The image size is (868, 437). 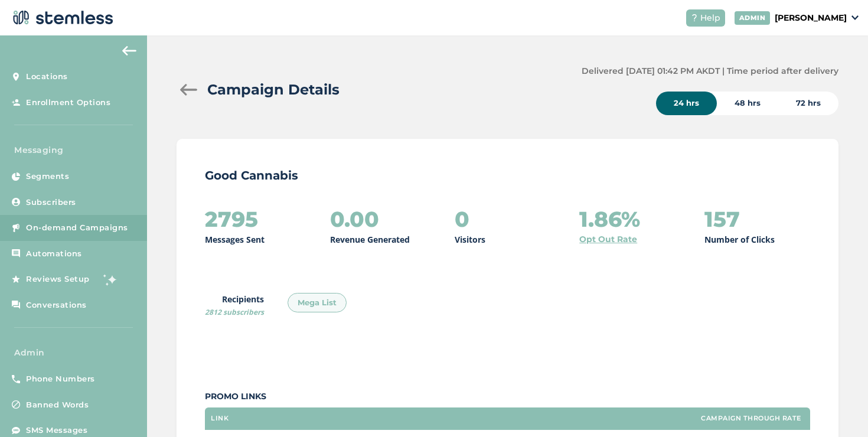 I want to click on span: SMS Messages, so click(x=56, y=430).